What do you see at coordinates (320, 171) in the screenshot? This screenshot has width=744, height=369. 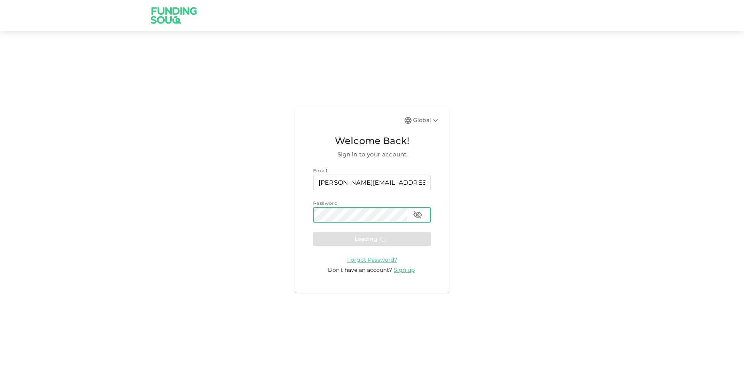 I see `span: Email` at bounding box center [320, 171].